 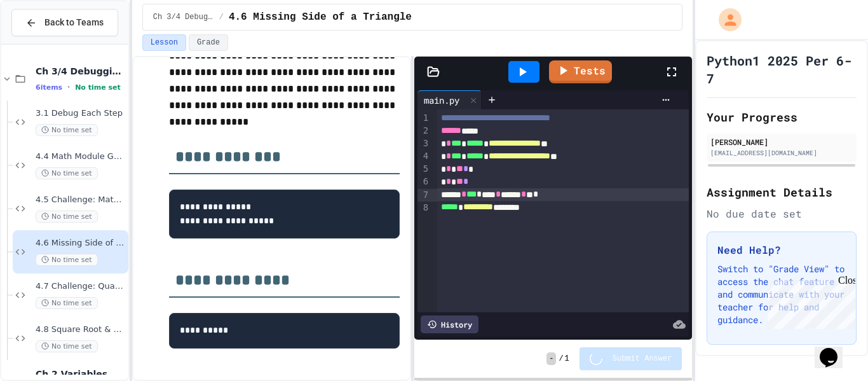 What do you see at coordinates (781, 117) in the screenshot?
I see `h2: Your Progress` at bounding box center [781, 117].